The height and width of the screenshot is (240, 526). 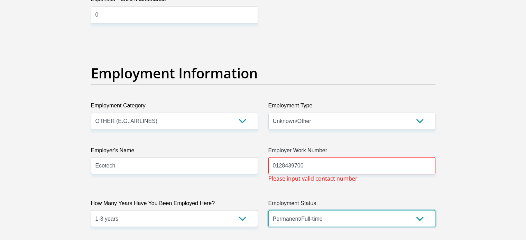 I want to click on label: Employer Work Number, so click(x=352, y=152).